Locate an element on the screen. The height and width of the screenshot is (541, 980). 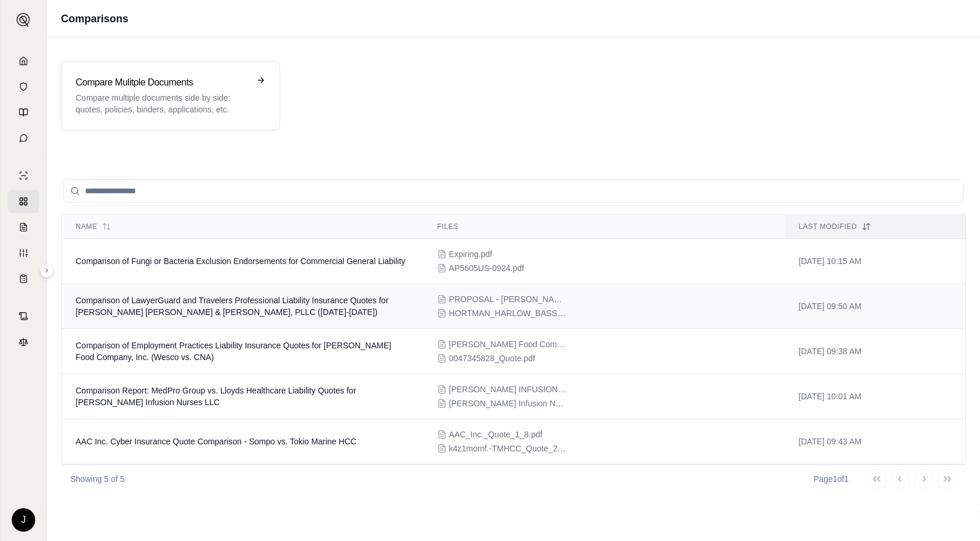
p: Showing 5 of 5 is located at coordinates (97, 479).